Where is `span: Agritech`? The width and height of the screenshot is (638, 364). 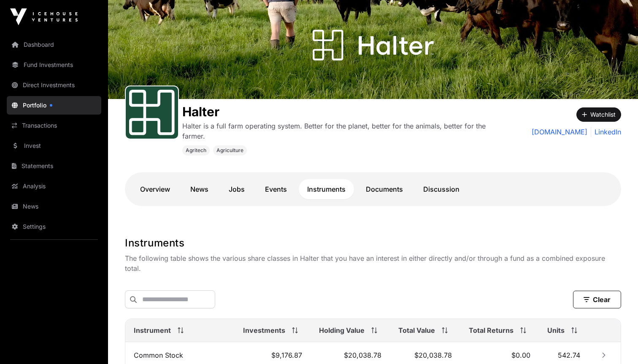
span: Agritech is located at coordinates (196, 150).